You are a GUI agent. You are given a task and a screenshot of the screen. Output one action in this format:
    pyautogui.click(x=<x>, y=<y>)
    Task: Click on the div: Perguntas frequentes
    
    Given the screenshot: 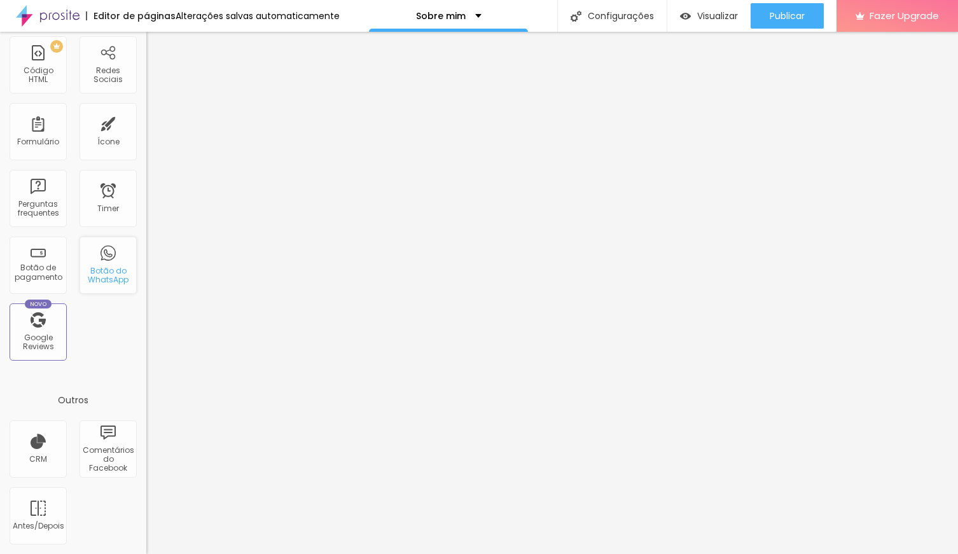 What is the action you would take?
    pyautogui.click(x=38, y=209)
    